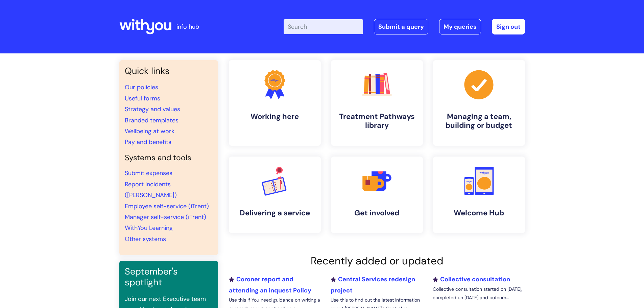 The width and height of the screenshot is (644, 308). What do you see at coordinates (377, 261) in the screenshot?
I see `h2: Recently added or updated` at bounding box center [377, 261].